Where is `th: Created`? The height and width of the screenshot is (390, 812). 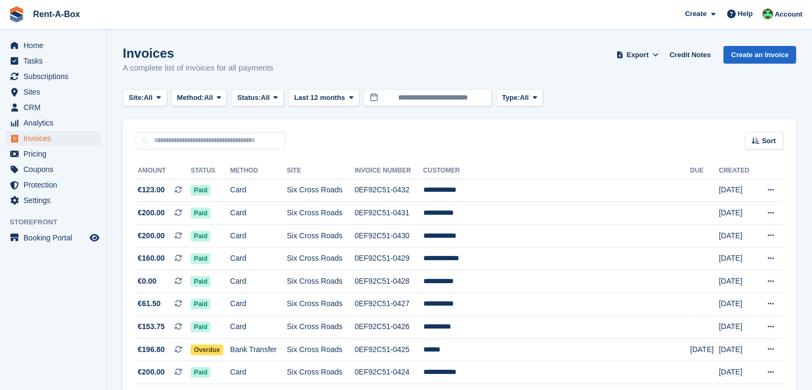
th: Created is located at coordinates (737, 171).